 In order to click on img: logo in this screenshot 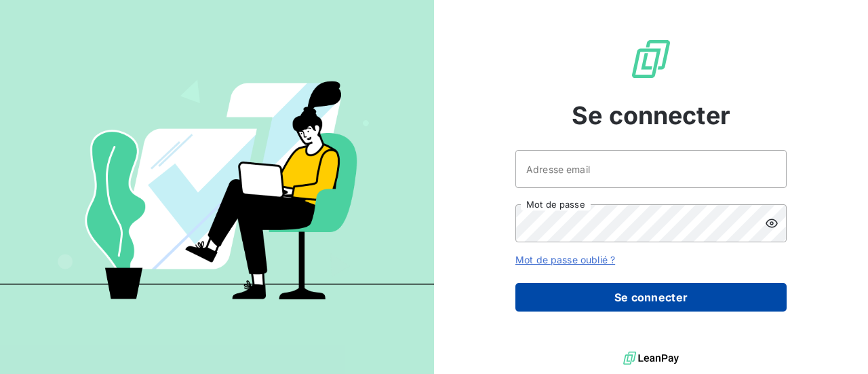, I will do `click(650, 359)`.